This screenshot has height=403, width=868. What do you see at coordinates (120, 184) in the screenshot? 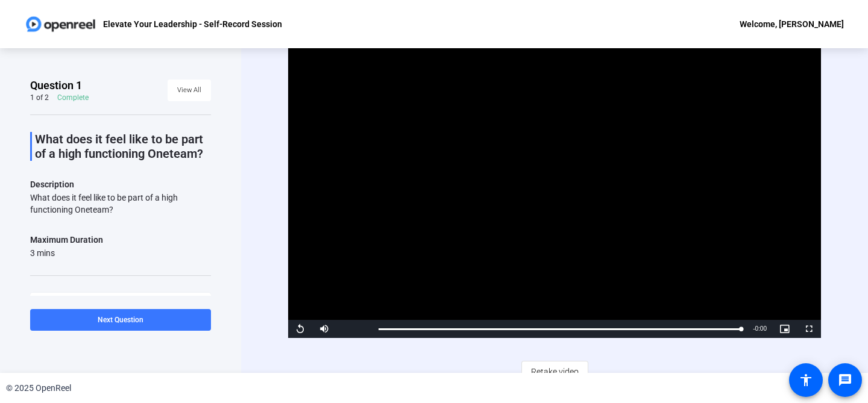
I see `p: Description` at bounding box center [120, 184].